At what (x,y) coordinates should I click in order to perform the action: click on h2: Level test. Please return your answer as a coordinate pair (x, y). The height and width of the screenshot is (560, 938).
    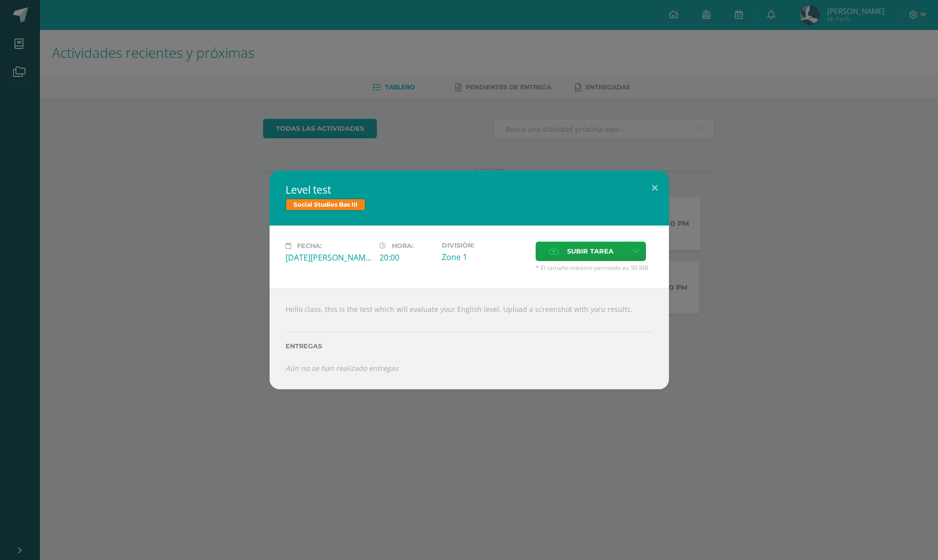
    Looking at the image, I should click on (470, 190).